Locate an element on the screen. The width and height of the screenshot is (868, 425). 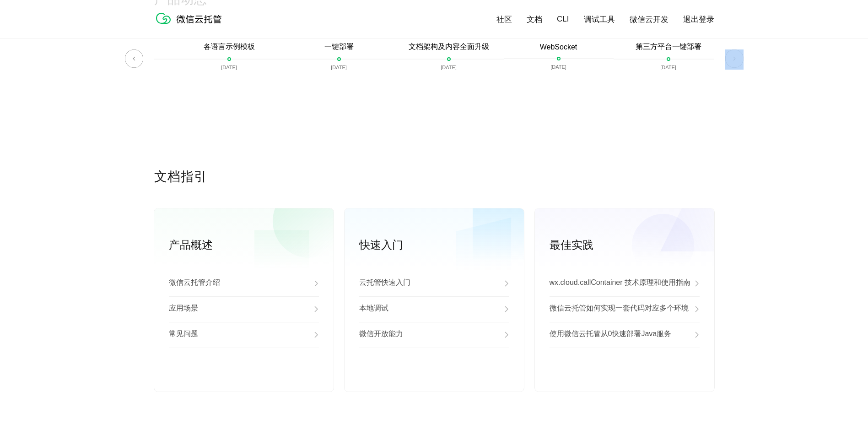
a: 社区 is located at coordinates (504, 19).